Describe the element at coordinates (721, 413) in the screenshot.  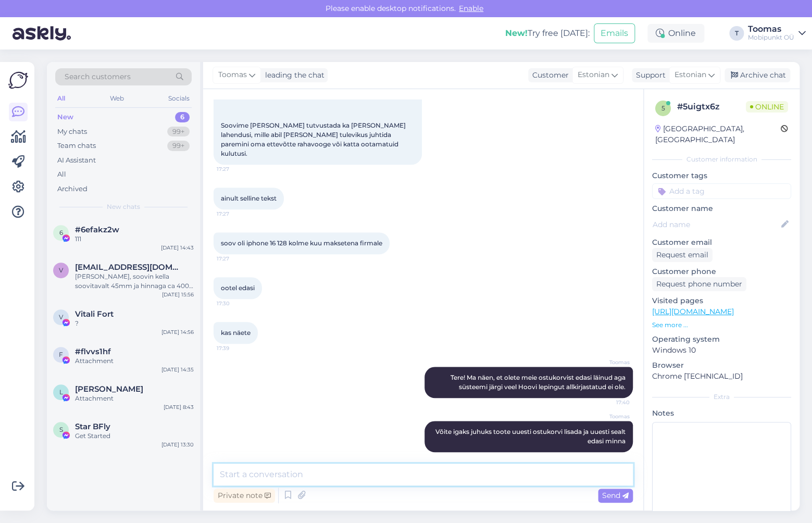
I see `p: Notes` at that location.